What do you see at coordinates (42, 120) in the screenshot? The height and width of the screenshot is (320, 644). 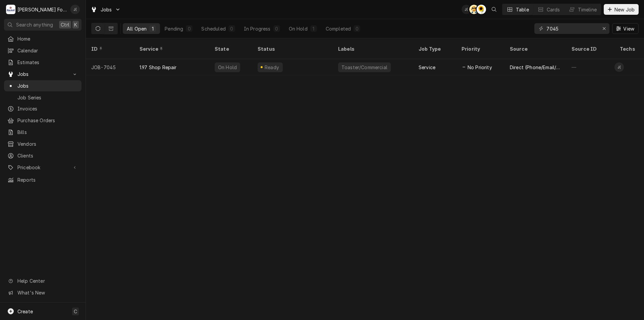 I see `a: Purchase Orders` at bounding box center [42, 120].